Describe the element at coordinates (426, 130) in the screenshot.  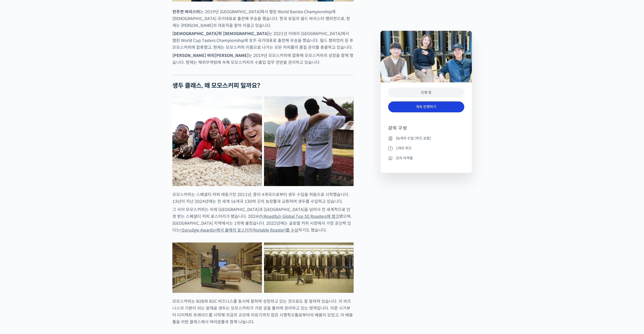
I see `h4: 강의 구성` at that location.